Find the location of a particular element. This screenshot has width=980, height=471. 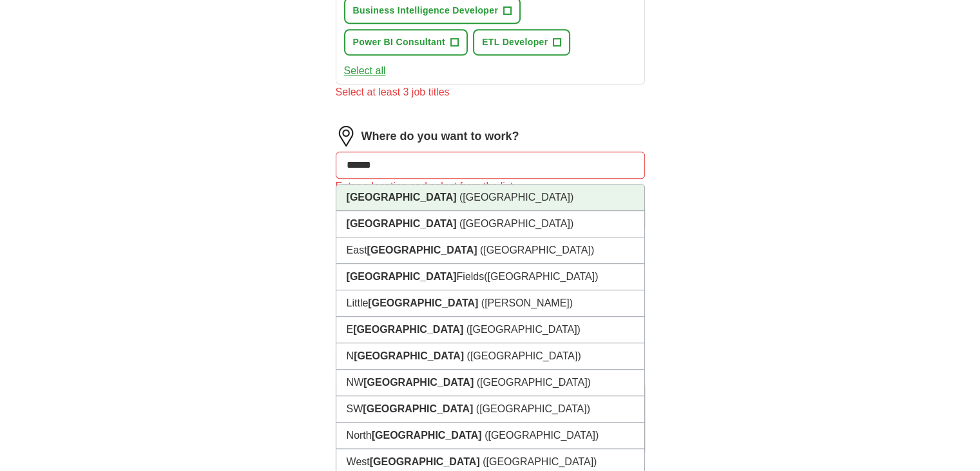

button: Power BI Consultant is located at coordinates (406, 42).